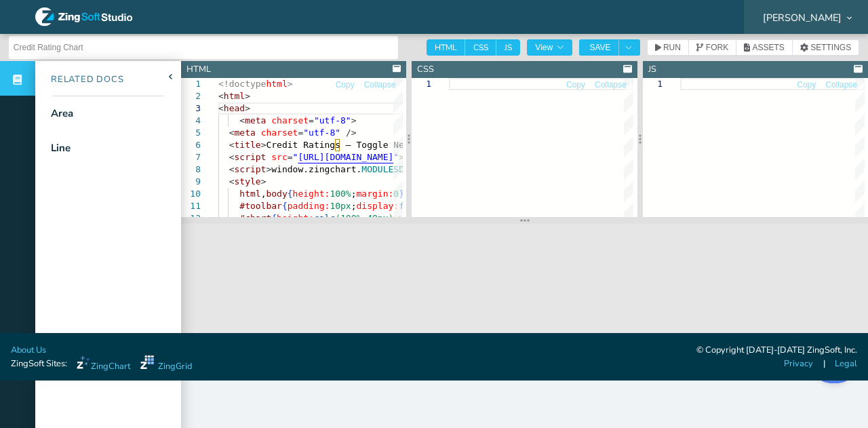  I want to click on a: About Us, so click(28, 350).